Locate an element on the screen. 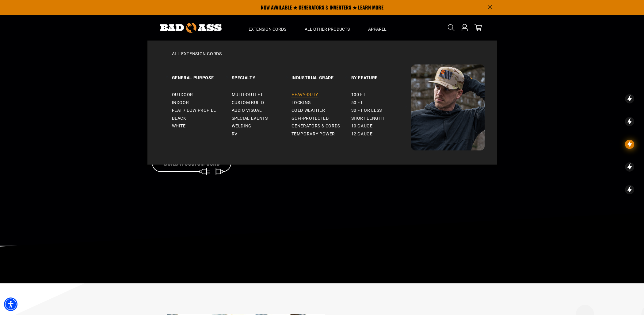 This screenshot has height=315, width=644. a: RV is located at coordinates (261, 134).